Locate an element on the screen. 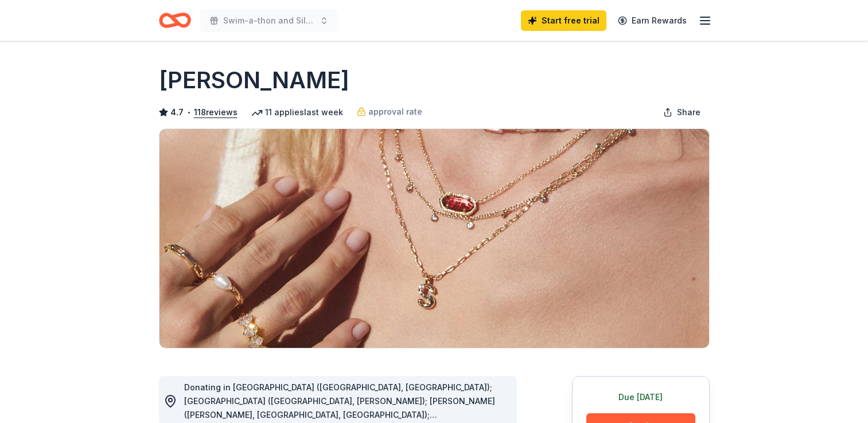 The image size is (868, 423). span: Share is located at coordinates (688, 112).